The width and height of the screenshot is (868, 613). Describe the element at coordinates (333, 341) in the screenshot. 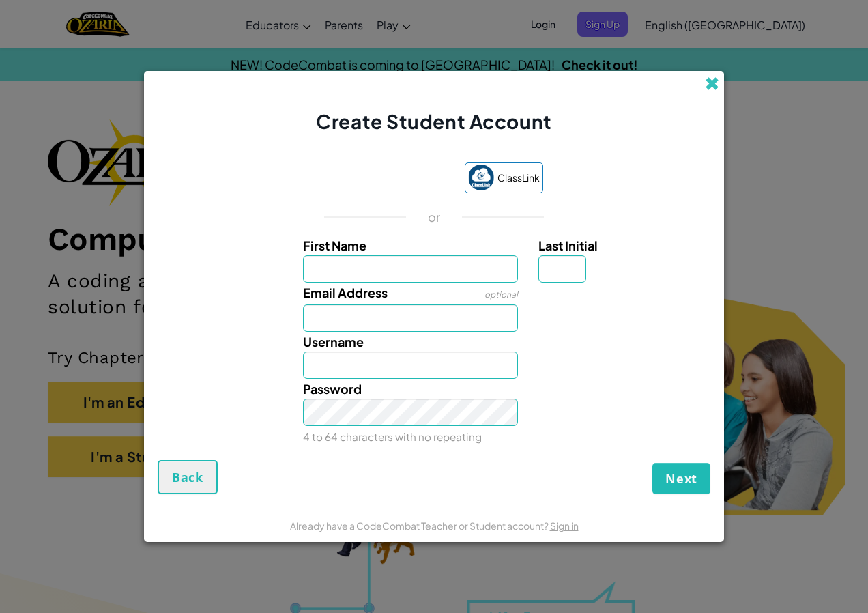

I see `span: Username` at that location.